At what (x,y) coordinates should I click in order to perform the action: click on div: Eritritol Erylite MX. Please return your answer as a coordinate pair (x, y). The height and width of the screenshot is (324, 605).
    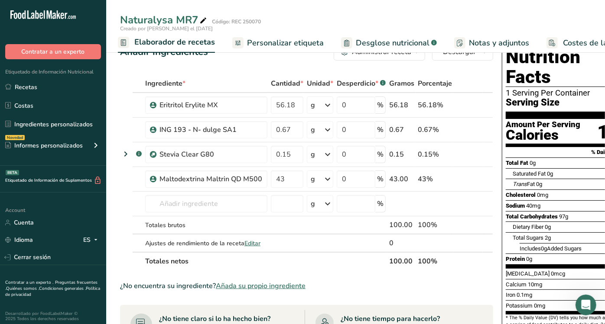
    Looking at the image, I should click on (210, 105).